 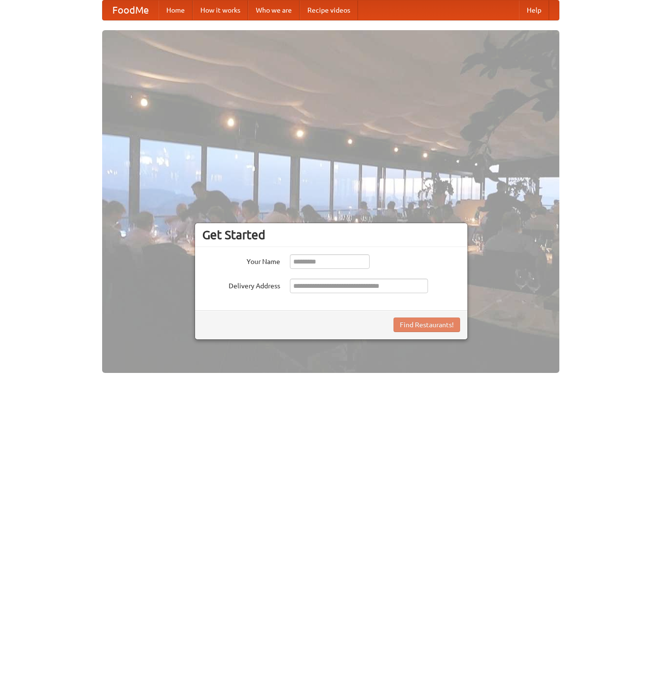 What do you see at coordinates (329, 10) in the screenshot?
I see `a: Recipe videos` at bounding box center [329, 10].